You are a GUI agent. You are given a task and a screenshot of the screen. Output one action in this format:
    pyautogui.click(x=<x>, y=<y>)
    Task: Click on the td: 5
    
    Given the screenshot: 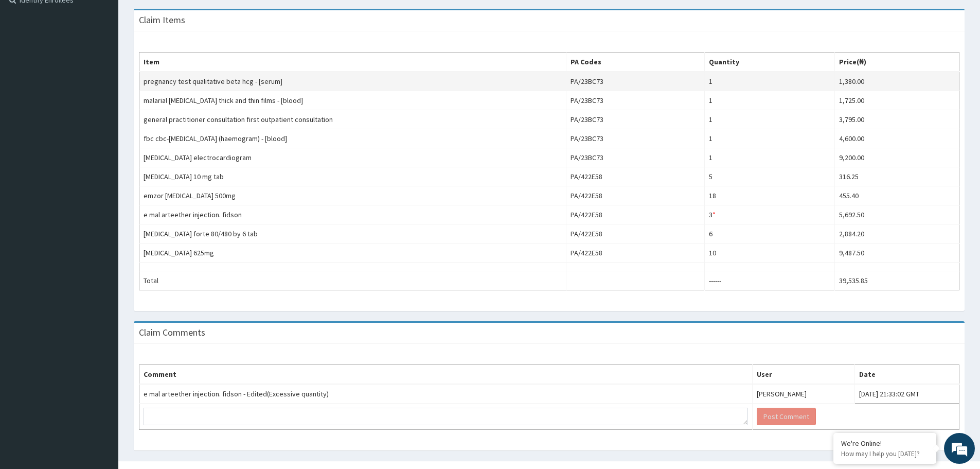 What is the action you would take?
    pyautogui.click(x=770, y=176)
    